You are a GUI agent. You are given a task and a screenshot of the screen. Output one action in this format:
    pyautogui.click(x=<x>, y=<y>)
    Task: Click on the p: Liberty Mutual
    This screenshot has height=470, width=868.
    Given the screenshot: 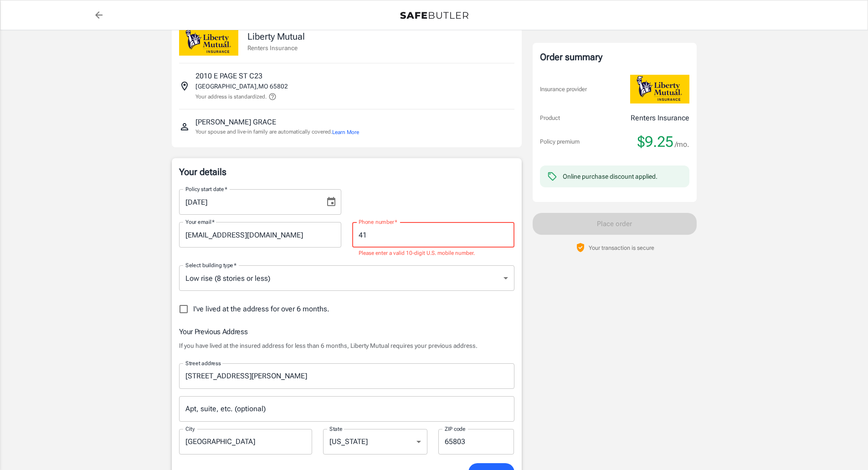 What is the action you would take?
    pyautogui.click(x=276, y=36)
    